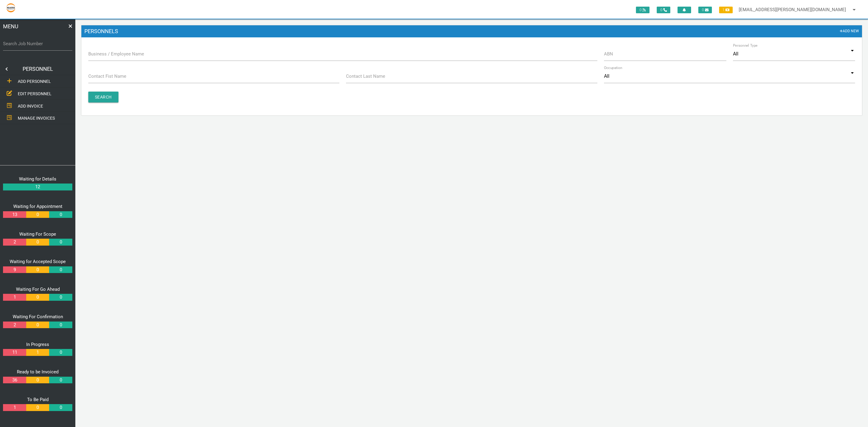  What do you see at coordinates (38, 400) in the screenshot?
I see `a: To Be Paid` at bounding box center [38, 400].